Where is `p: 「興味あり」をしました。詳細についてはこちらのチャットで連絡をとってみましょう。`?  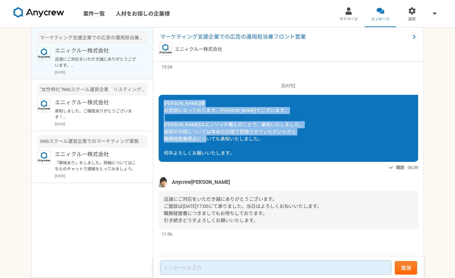 p: 「興味あり」をしました。詳細についてはこちらのチャットで連絡をとってみましょう。 is located at coordinates (97, 166).